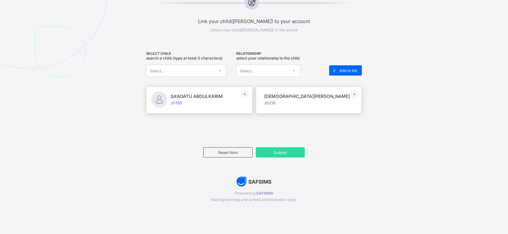  Describe the element at coordinates (228, 153) in the screenshot. I see `span: Reset form` at that location.